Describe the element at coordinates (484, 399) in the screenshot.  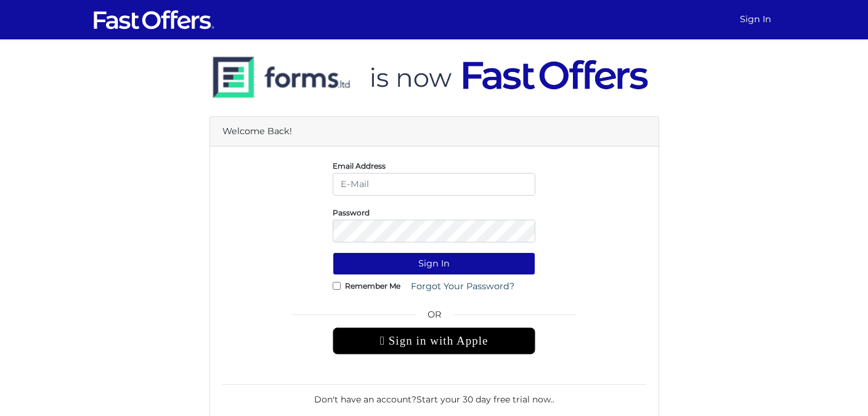
I see `a: Start your 30 day free trial now.` at that location.